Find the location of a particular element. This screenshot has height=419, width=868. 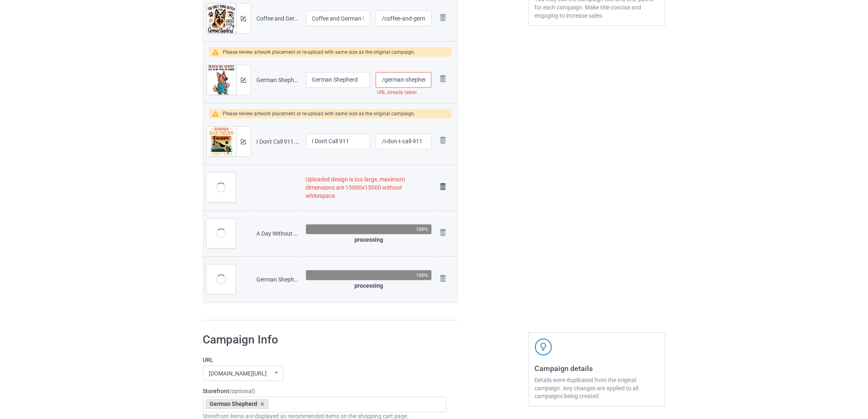

div: Coffee and German Shepherd Lover.png is located at coordinates (279, 18).